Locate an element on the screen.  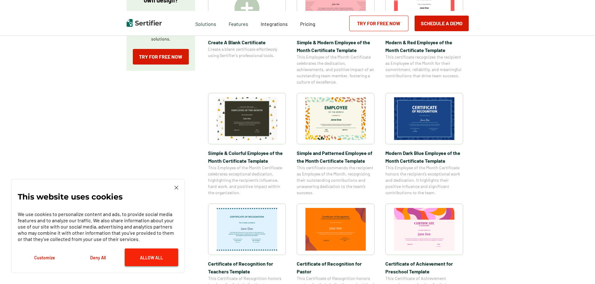
button: Customize is located at coordinates (45, 257).